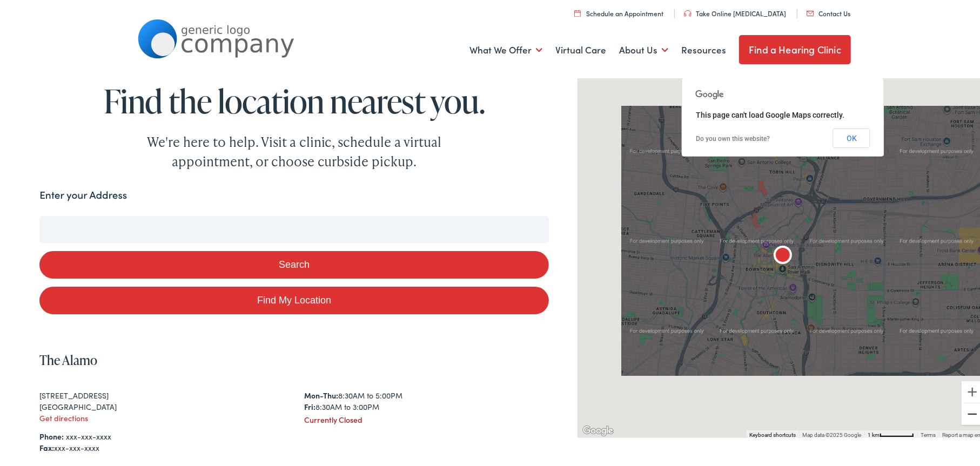  Describe the element at coordinates (928, 432) in the screenshot. I see `a: Terms (opens in new tab)` at that location.